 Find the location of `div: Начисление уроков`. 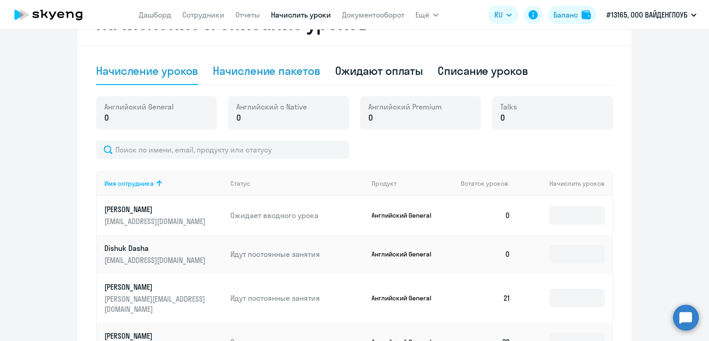

div: Начисление уроков is located at coordinates (147, 71).